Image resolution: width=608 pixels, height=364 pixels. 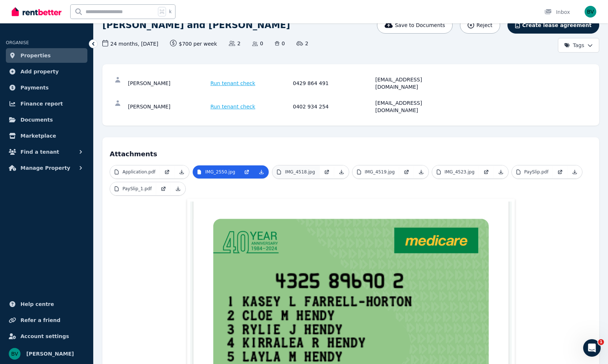 I want to click on p: PaySlip_1.pdf, so click(x=137, y=189).